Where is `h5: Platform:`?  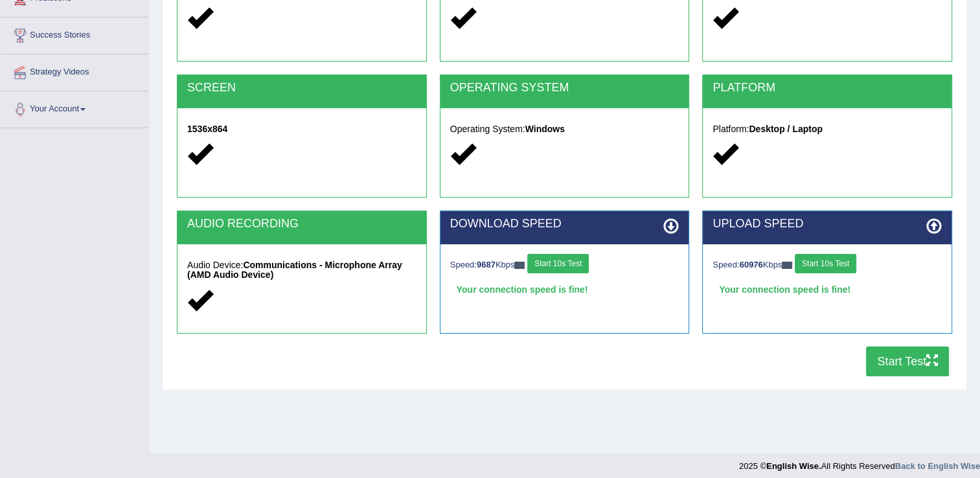 h5: Platform: is located at coordinates (827, 129).